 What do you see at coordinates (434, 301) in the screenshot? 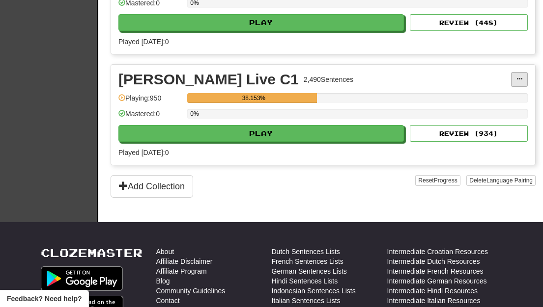
I see `a: Intermediate Italian Resources` at bounding box center [434, 301].